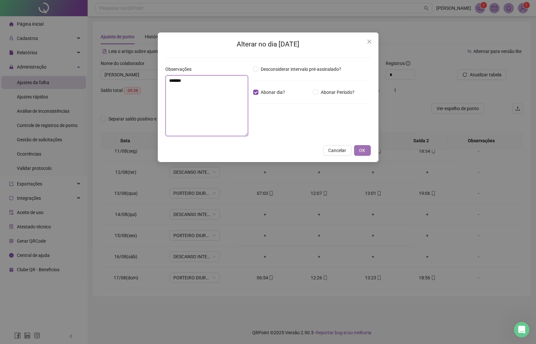 Image resolution: width=536 pixels, height=344 pixels. I want to click on span: close, so click(370, 42).